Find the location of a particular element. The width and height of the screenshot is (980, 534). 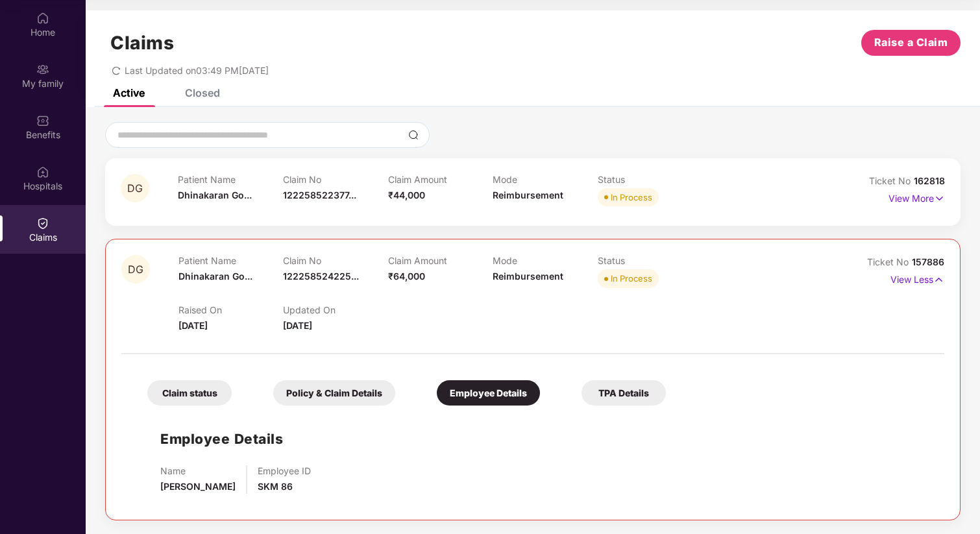

p: View More is located at coordinates (916, 197).